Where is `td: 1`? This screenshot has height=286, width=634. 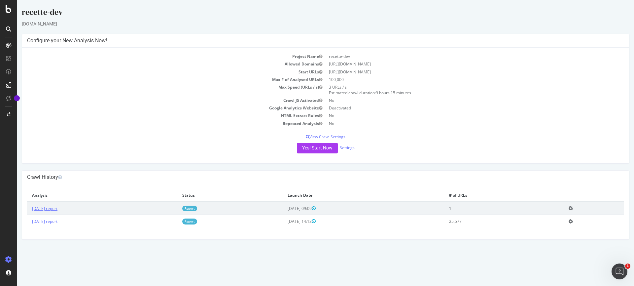 td: 1 is located at coordinates (487, 208).